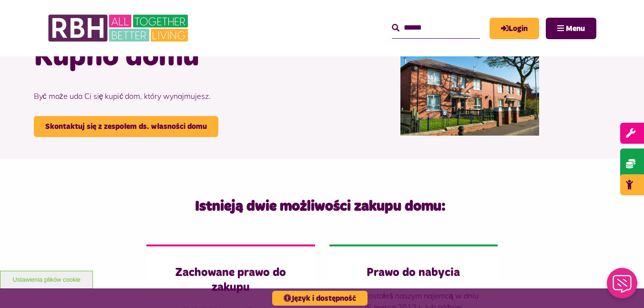 The height and width of the screenshot is (308, 644). I want to click on font: Zachowane prawo do zakupu, so click(230, 280).